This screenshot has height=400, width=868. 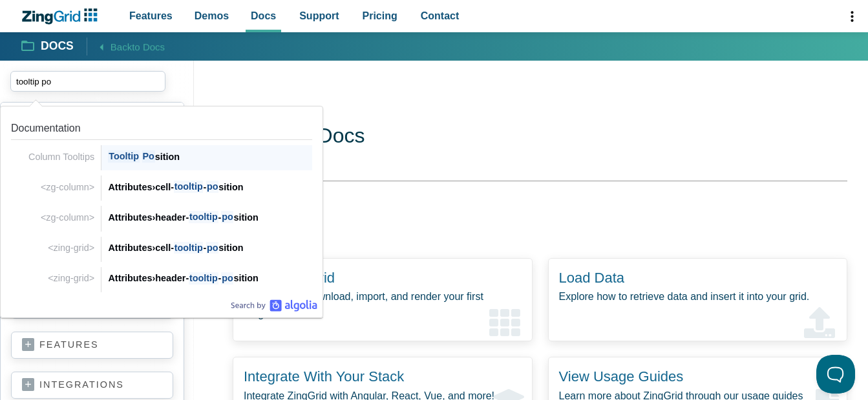 What do you see at coordinates (88, 81) in the screenshot?
I see `input: search input` at bounding box center [88, 81].